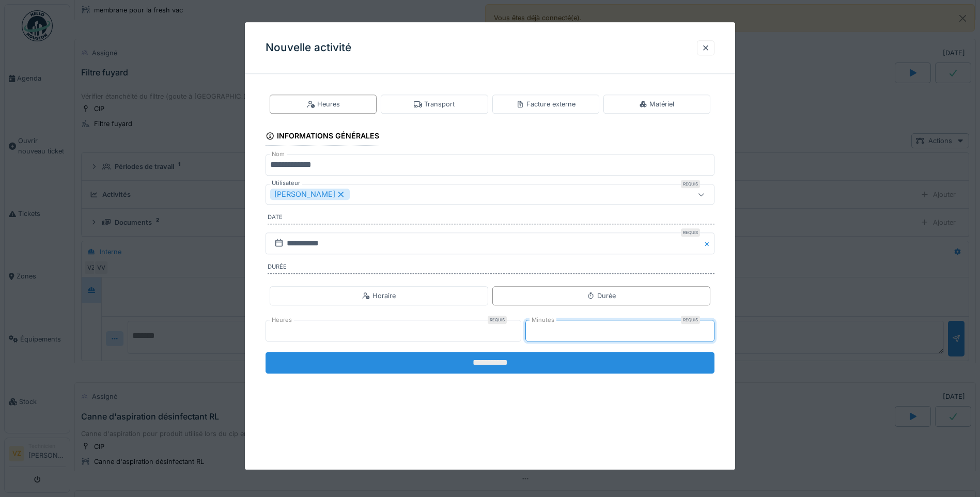 This screenshot has width=980, height=497. What do you see at coordinates (379, 296) in the screenshot?
I see `div: Horaire` at bounding box center [379, 296].